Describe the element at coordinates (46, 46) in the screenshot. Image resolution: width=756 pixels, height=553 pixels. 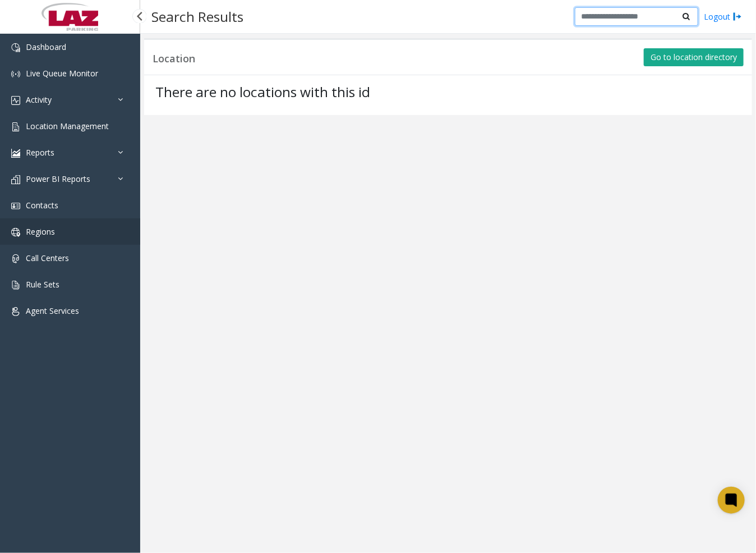
I see `span: Dashboard` at that location.